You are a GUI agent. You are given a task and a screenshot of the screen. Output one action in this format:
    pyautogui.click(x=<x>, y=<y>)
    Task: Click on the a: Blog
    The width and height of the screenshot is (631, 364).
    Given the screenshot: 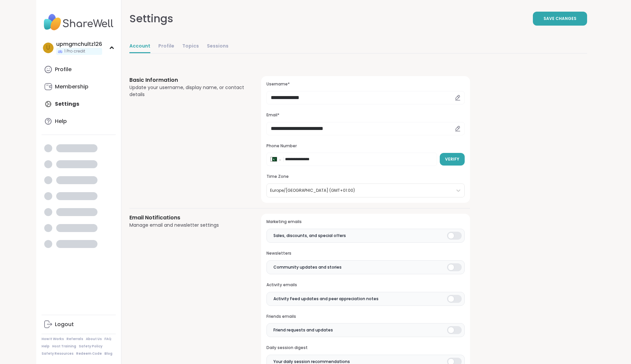 What is the action you would take?
    pyautogui.click(x=108, y=354)
    